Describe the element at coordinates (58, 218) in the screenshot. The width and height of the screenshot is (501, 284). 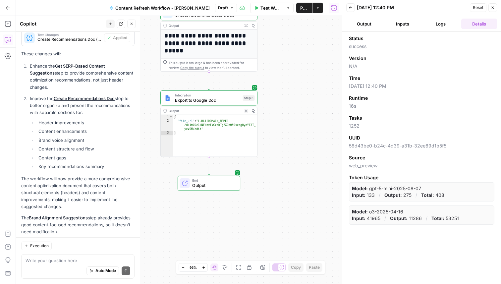
I see `a: Brand Alignment Suggestions` at that location.